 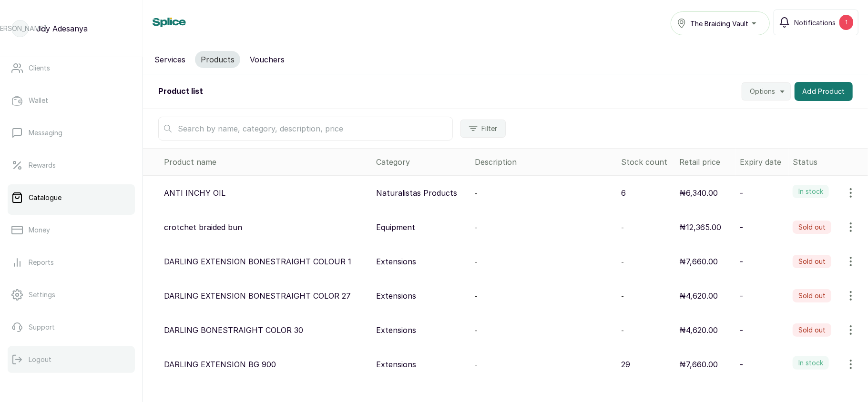 I want to click on p: Clients, so click(x=39, y=68).